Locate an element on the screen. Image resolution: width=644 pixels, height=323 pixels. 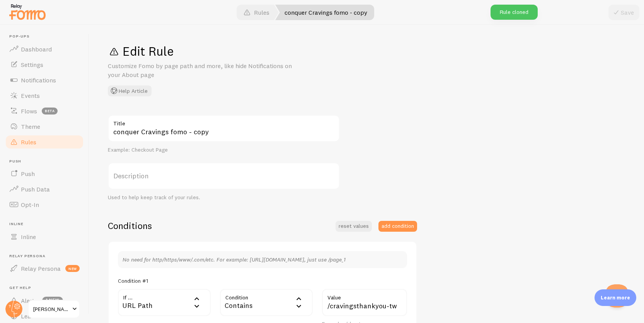
span: Settings is located at coordinates (32, 64).